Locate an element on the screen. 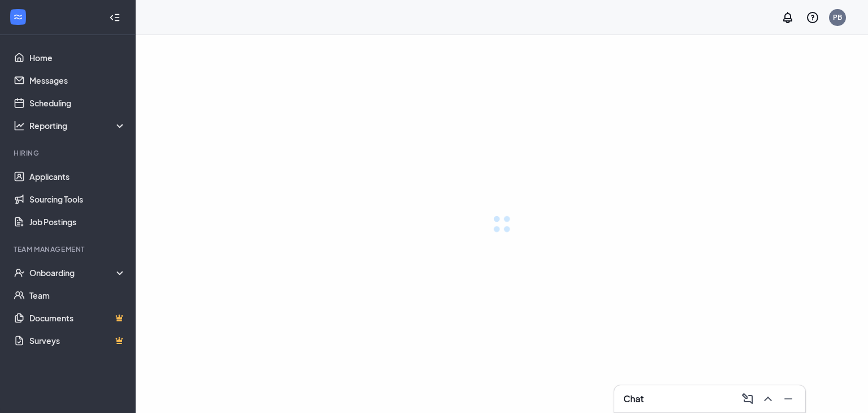  svg: UserCheck is located at coordinates (19, 273).